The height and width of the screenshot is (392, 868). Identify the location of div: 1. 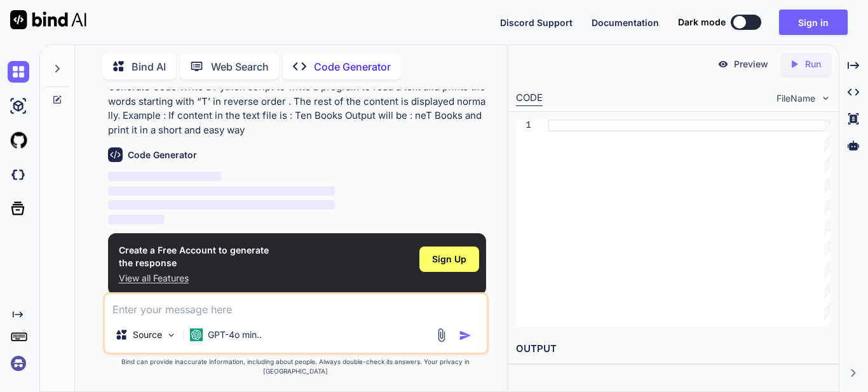
(524, 125).